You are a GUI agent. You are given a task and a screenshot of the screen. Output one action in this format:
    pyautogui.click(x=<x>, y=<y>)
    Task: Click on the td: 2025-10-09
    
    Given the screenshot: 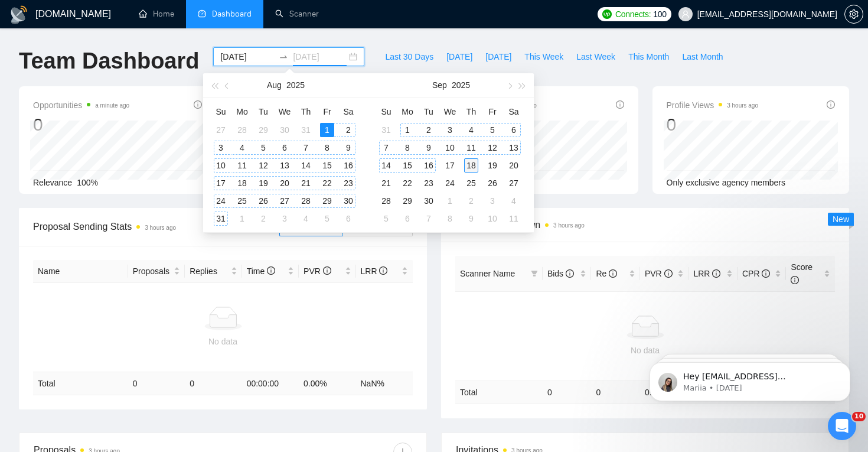 What is the action you would take?
    pyautogui.click(x=471, y=219)
    